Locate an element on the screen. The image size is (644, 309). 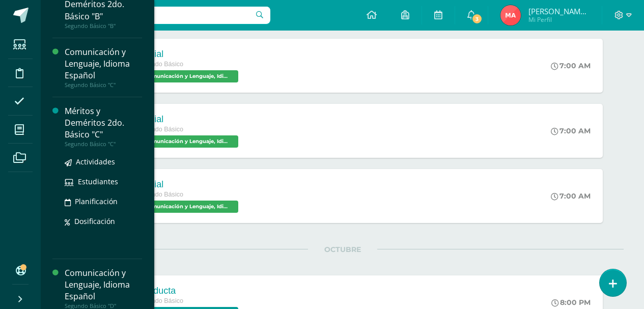
span: Planificación is located at coordinates (96, 201).